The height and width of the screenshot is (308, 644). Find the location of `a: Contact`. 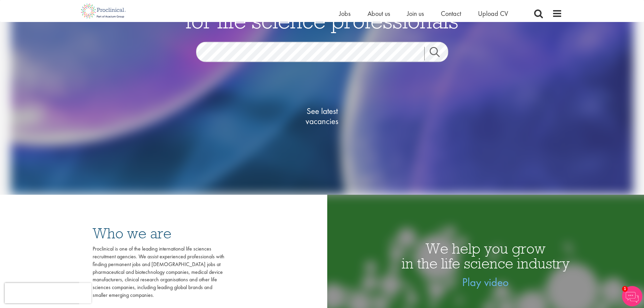

a: Contact is located at coordinates (451, 14).